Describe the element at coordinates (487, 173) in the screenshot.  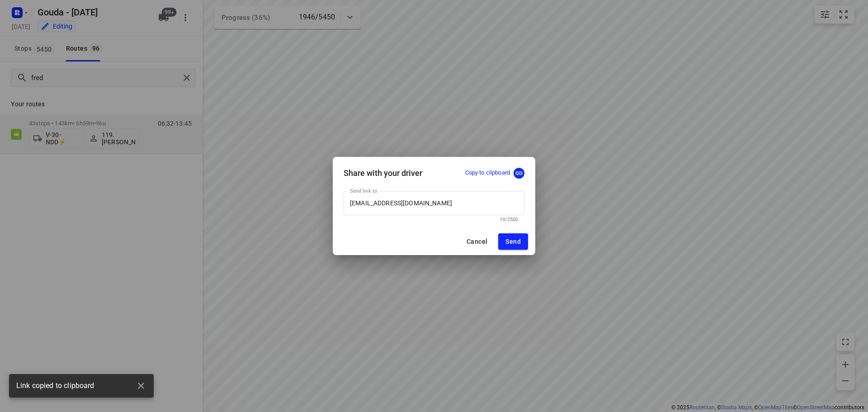
I see `p: Copy to clipboard` at that location.